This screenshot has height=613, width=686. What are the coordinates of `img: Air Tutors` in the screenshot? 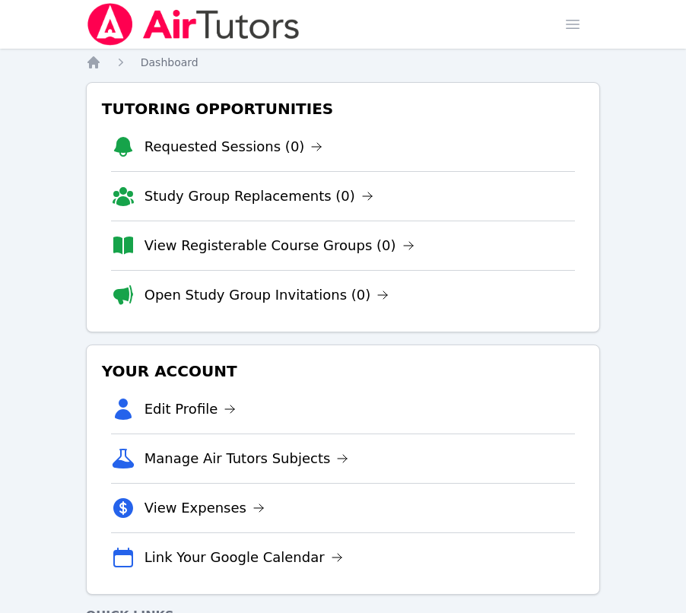 It's located at (193, 24).